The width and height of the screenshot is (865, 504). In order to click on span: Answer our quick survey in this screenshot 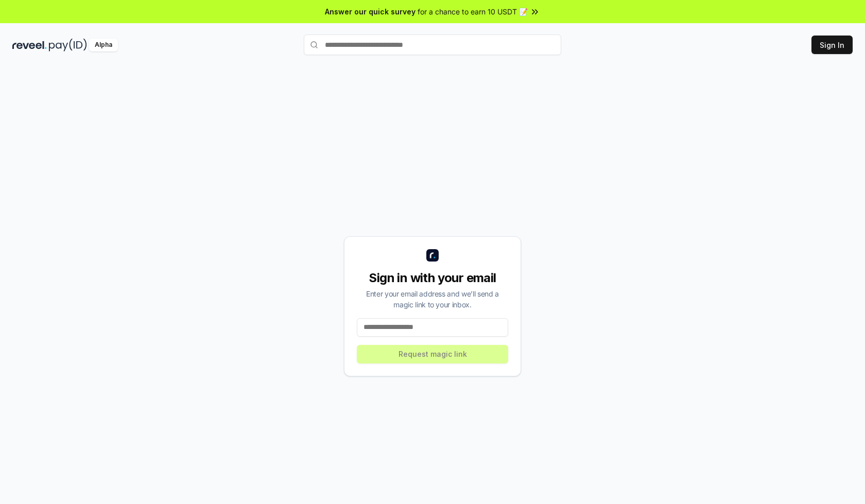, I will do `click(370, 12)`.